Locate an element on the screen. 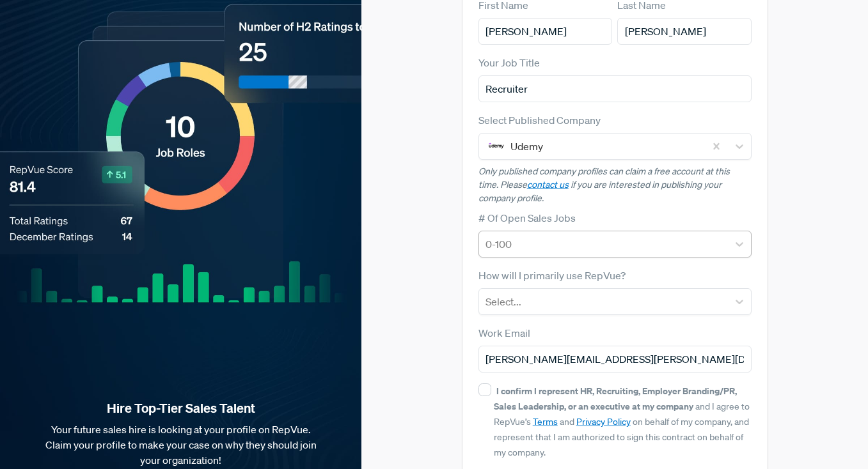  a: contact us is located at coordinates (548, 185).